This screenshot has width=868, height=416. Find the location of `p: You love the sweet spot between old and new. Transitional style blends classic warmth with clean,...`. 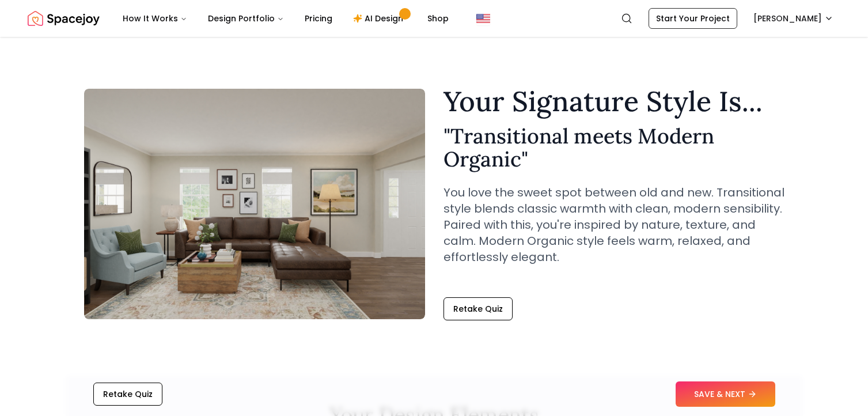

p: You love the sweet spot between old and new. Transitional style blends classic warmth with clean,... is located at coordinates (614, 225).